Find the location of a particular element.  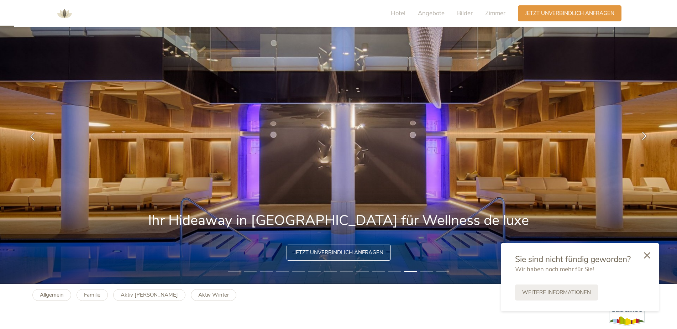

span: Wir haben noch mehr für Sie! is located at coordinates (555, 269).